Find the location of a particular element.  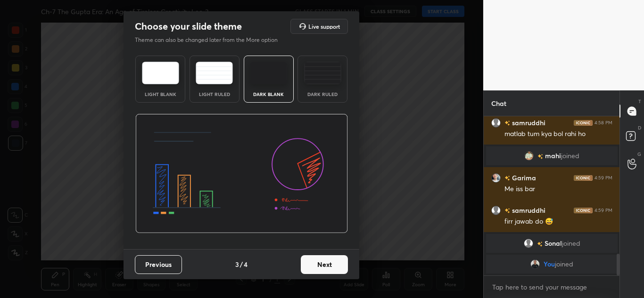

h5: Live support is located at coordinates (324, 27).